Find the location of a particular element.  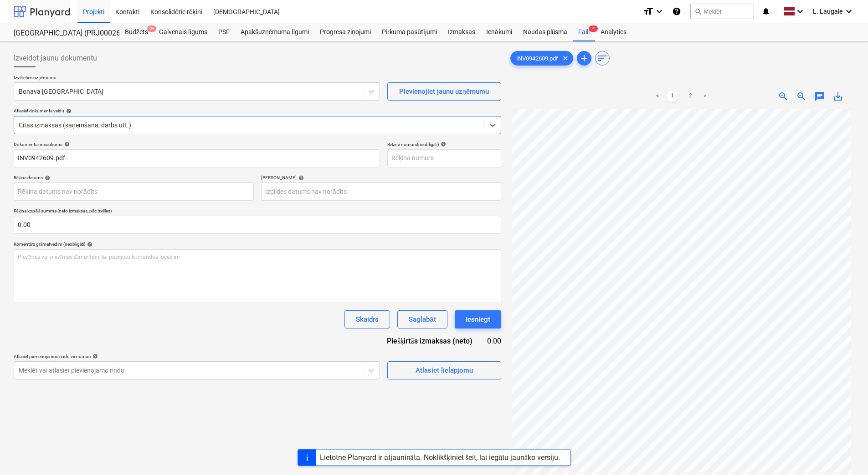

a: Izmaksas is located at coordinates (461, 33).